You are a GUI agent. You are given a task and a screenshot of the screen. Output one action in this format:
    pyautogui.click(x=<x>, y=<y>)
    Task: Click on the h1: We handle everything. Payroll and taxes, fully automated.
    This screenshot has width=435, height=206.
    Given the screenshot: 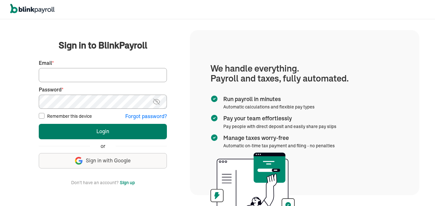 What is the action you would take?
    pyautogui.click(x=305, y=73)
    